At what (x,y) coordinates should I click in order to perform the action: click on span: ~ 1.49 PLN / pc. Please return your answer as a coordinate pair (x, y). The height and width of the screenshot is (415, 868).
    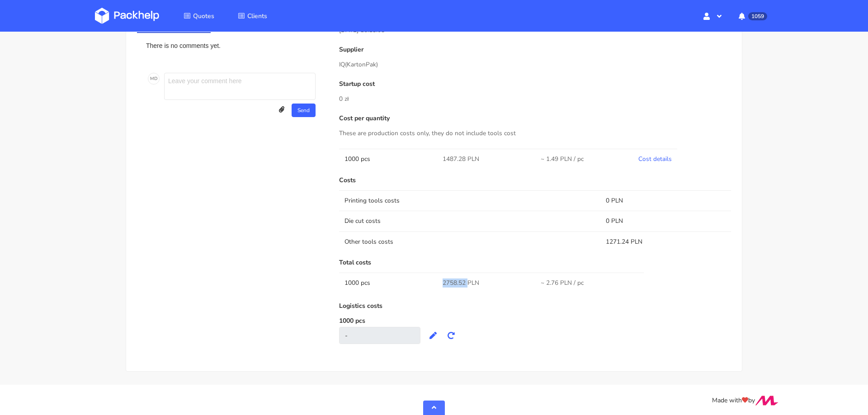
    Looking at the image, I should click on (562, 159).